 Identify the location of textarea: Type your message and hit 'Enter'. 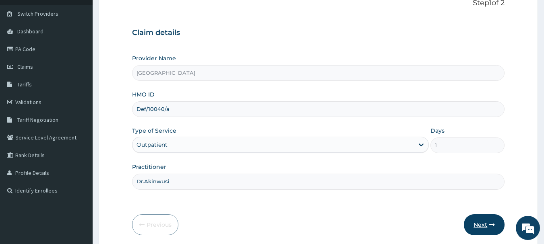
(78, 175).